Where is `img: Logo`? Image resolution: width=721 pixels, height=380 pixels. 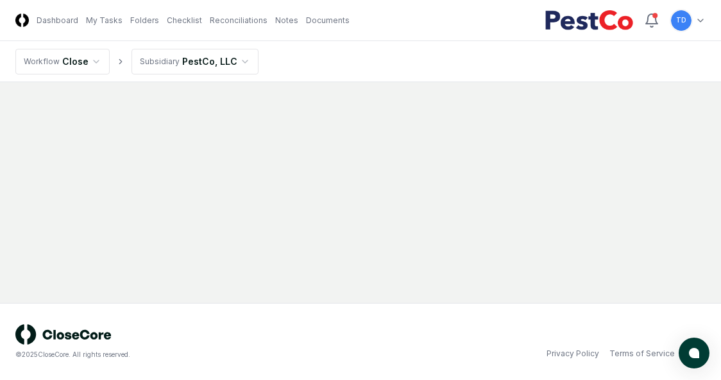
img: Logo is located at coordinates (22, 20).